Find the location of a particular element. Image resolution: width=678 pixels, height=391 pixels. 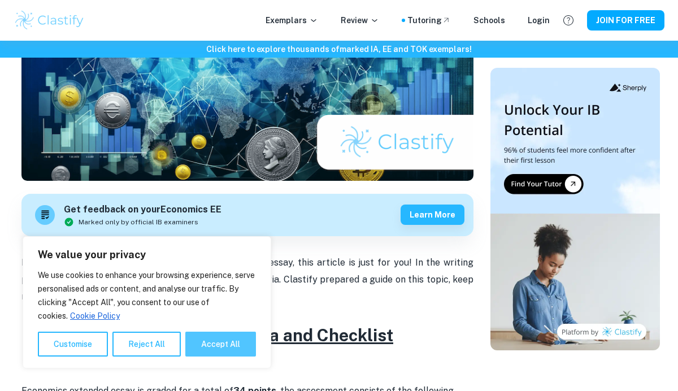

p: Review is located at coordinates (360, 20).